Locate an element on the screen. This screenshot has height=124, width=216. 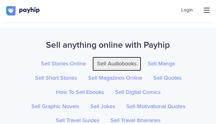
a: How To Sell Ebooks is located at coordinates (80, 92).